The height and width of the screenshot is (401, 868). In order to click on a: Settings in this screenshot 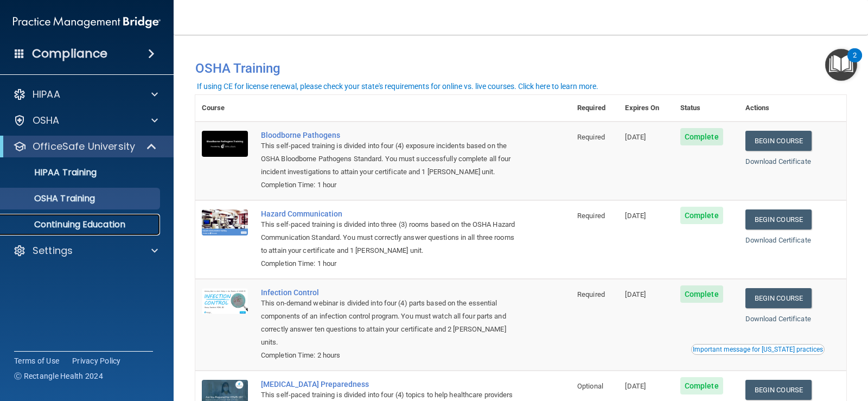, I will do `click(85, 251)`.